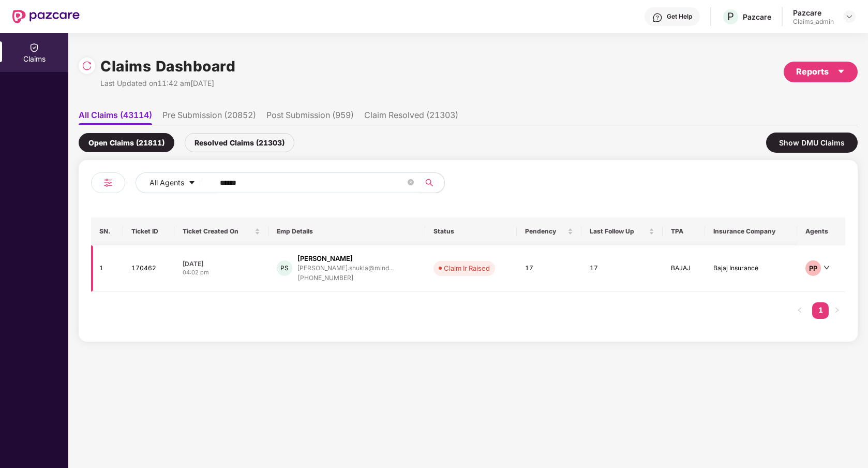  What do you see at coordinates (222, 232) in the screenshot?
I see `th: Ticket Created On` at bounding box center [222, 232].